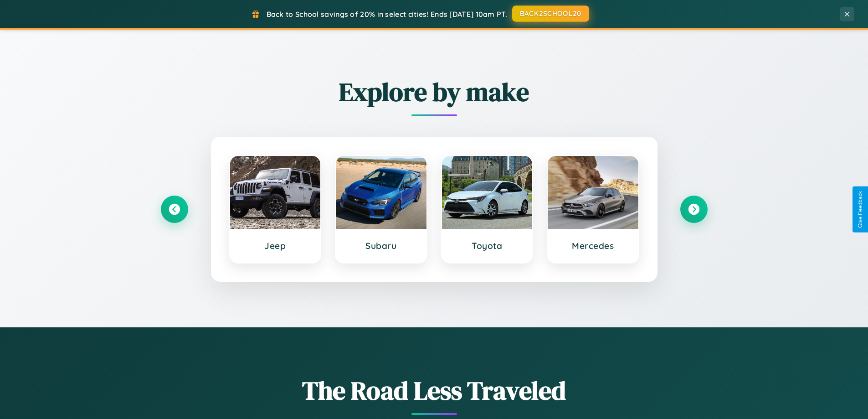  Describe the element at coordinates (487, 246) in the screenshot. I see `h3: Toyota` at that location.